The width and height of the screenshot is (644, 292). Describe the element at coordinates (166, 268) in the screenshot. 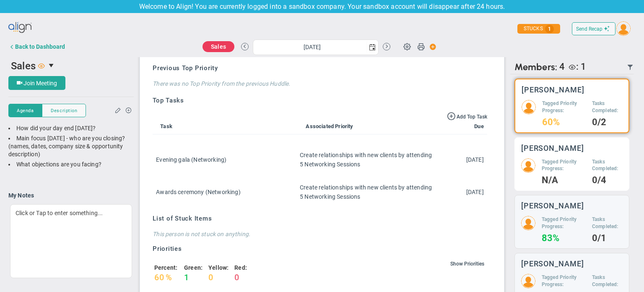

I see `h4: Percent:` at that location.